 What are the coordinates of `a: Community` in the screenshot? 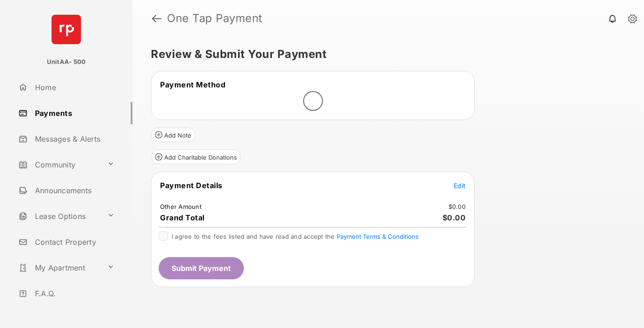 It's located at (59, 165).